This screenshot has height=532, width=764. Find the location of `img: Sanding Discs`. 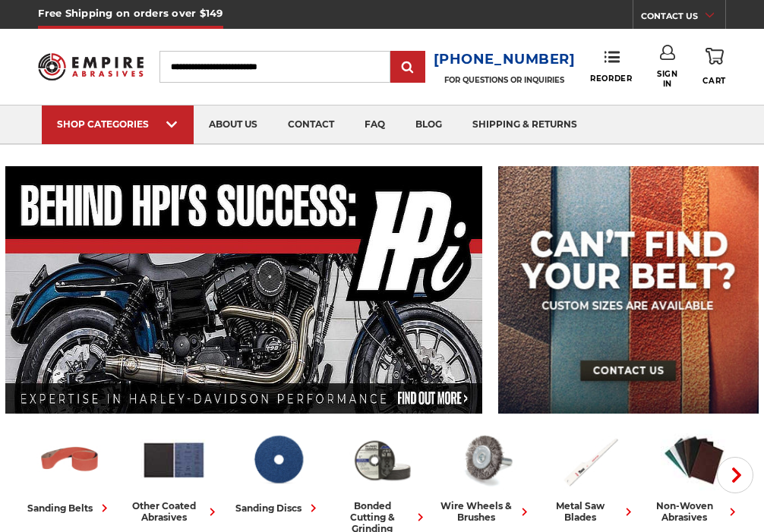

img: Sanding Discs is located at coordinates (278, 460).